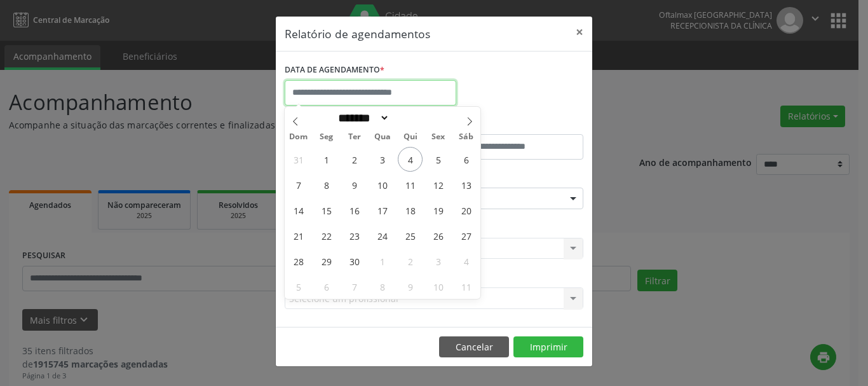 Image resolution: width=868 pixels, height=386 pixels. What do you see at coordinates (466, 286) in the screenshot?
I see `span: Outubro 11, 2025` at bounding box center [466, 286].